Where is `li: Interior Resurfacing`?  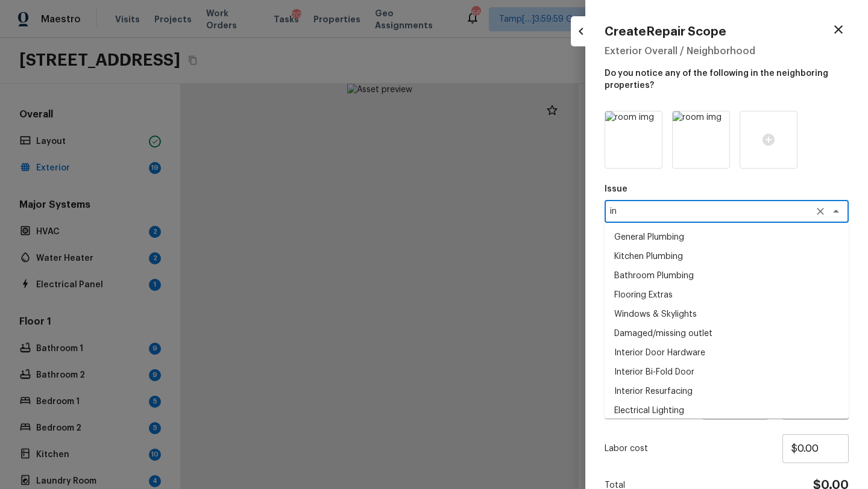 li: Interior Resurfacing is located at coordinates (726, 391).